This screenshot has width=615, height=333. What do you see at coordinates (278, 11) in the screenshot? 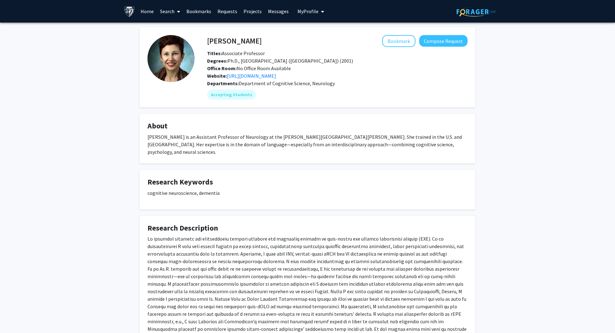
I see `a: Messages` at bounding box center [278, 11].